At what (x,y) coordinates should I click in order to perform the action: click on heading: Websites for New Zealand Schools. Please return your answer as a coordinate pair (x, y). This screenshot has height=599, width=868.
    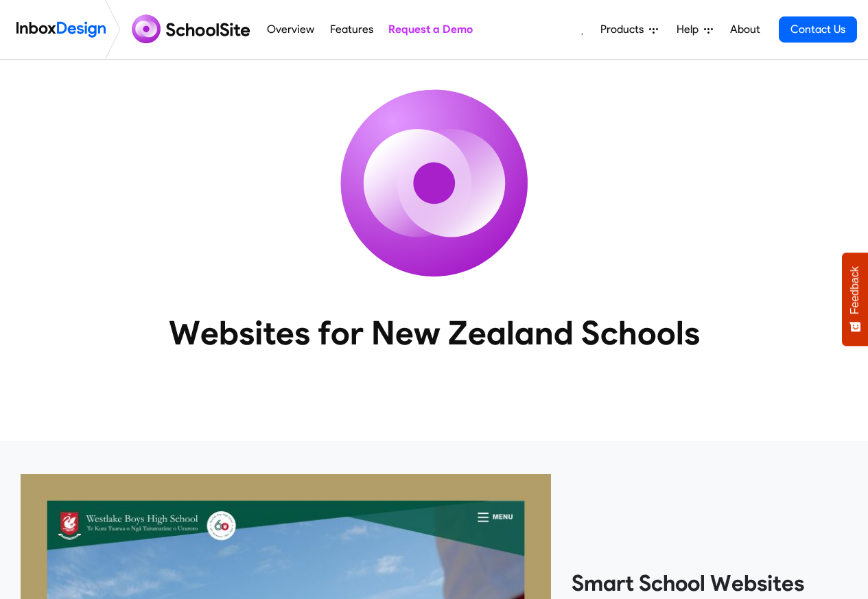
    Looking at the image, I should click on (434, 333).